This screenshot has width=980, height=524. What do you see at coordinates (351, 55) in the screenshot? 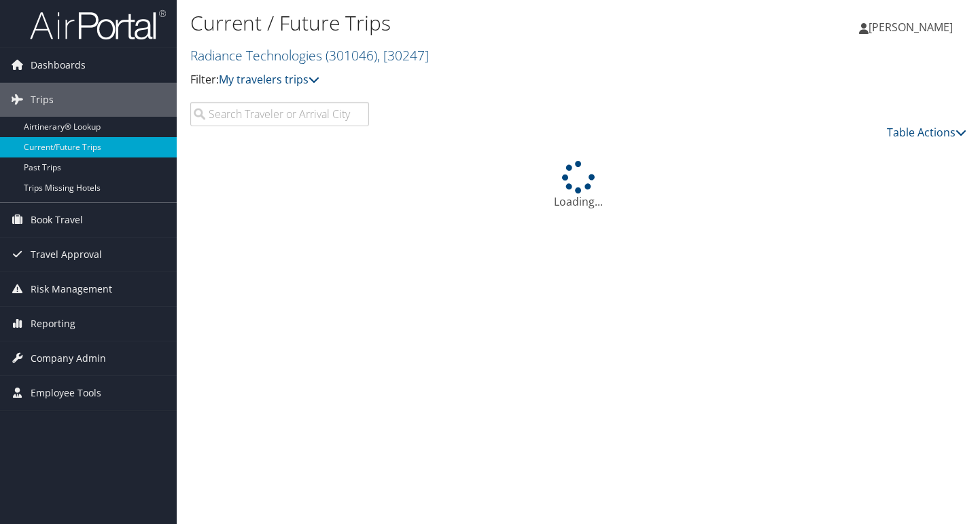
I see `span: ( 301046 )` at bounding box center [351, 55].